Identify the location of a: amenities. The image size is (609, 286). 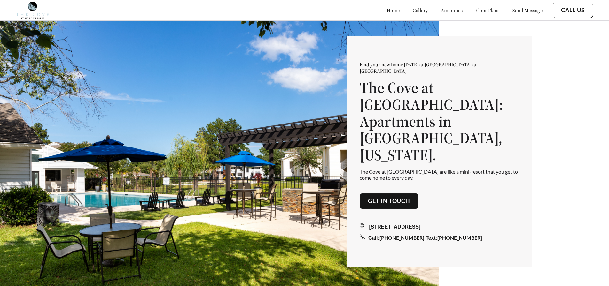
(451, 10).